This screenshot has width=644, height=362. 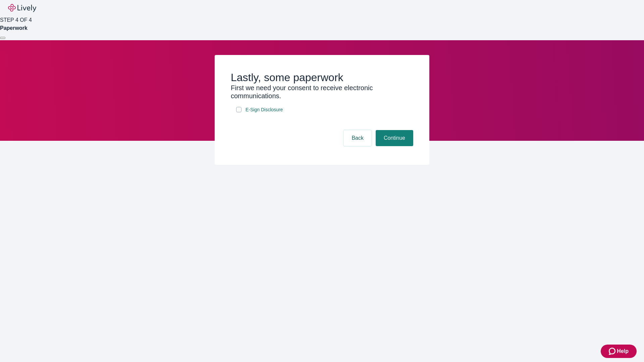 I want to click on button: Continue, so click(x=394, y=138).